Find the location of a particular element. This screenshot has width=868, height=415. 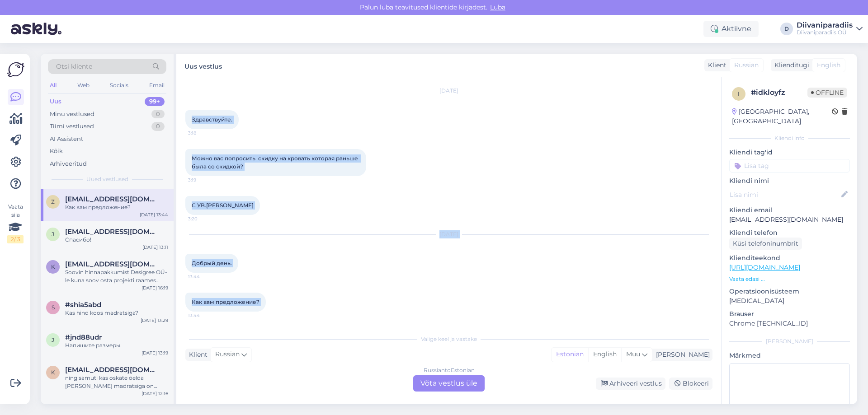

div: Tiimi vestlused is located at coordinates (72, 127).